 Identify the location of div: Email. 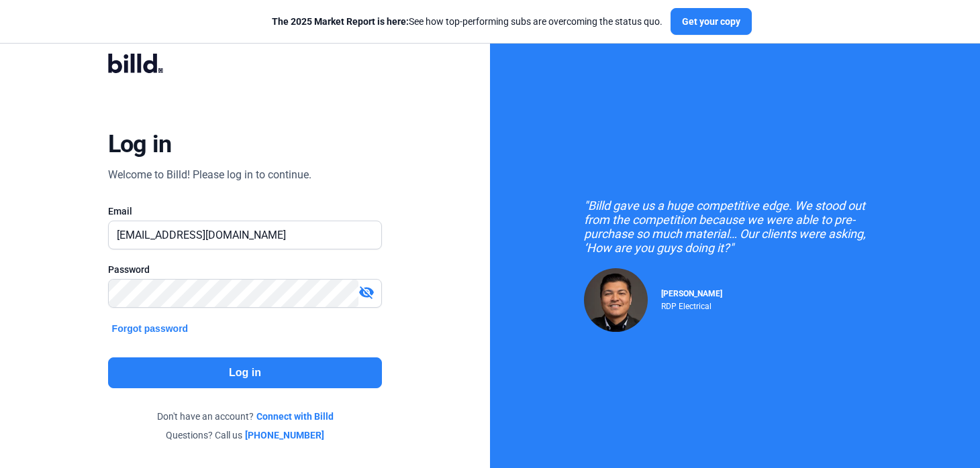
(245, 211).